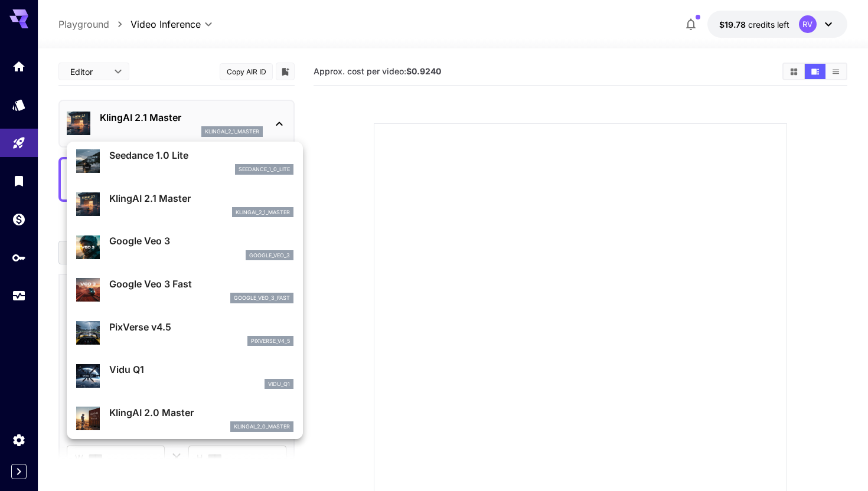 The image size is (868, 491). What do you see at coordinates (185, 247) in the screenshot?
I see `div: Google Veo 3google_veo_3` at bounding box center [185, 247].